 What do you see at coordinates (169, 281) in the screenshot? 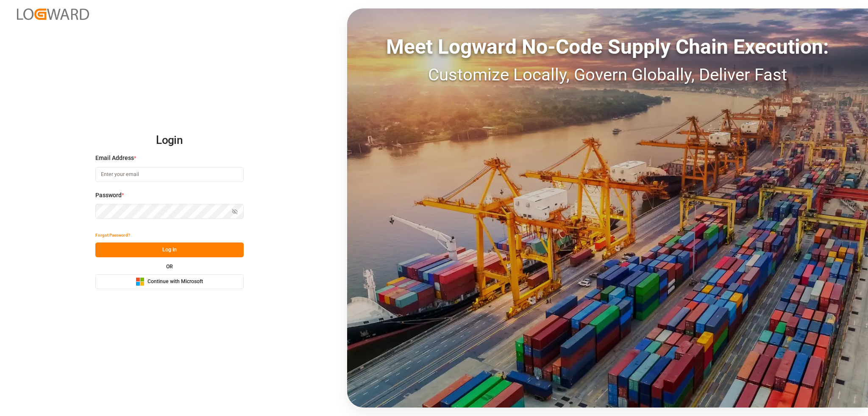
I see `button: Continue with Microsoft` at bounding box center [169, 281].